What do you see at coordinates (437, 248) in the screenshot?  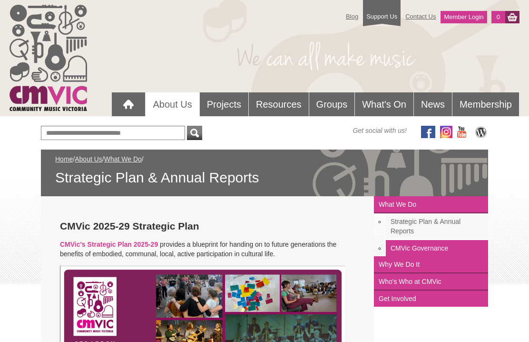 I see `a: CMVic Governance` at bounding box center [437, 248].